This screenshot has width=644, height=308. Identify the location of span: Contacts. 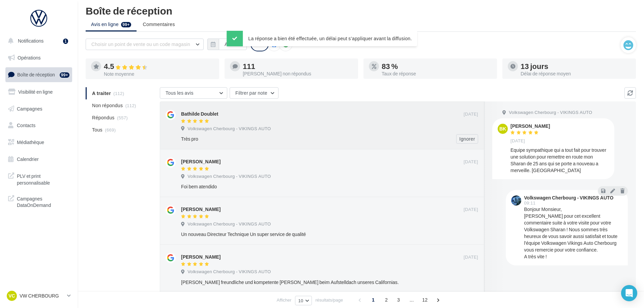
(26, 125).